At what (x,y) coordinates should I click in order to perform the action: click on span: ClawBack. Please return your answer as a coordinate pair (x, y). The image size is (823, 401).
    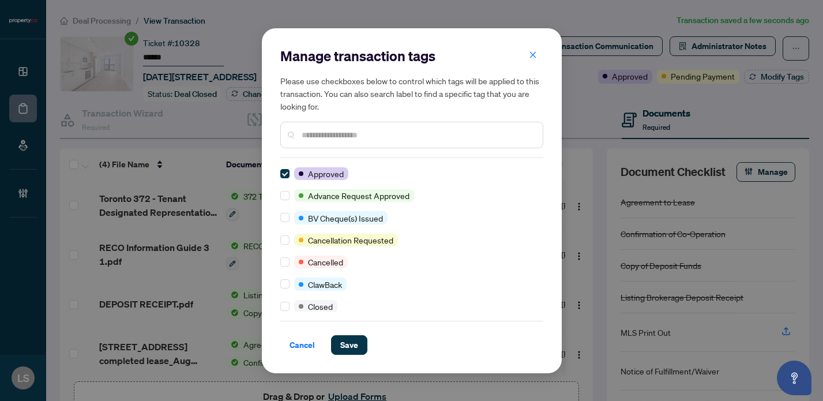
    Looking at the image, I should click on (325, 284).